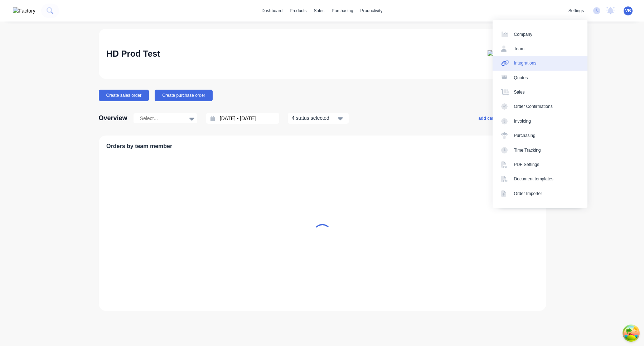 The height and width of the screenshot is (346, 644). Describe the element at coordinates (342, 10) in the screenshot. I see `div: purchasing` at that location.